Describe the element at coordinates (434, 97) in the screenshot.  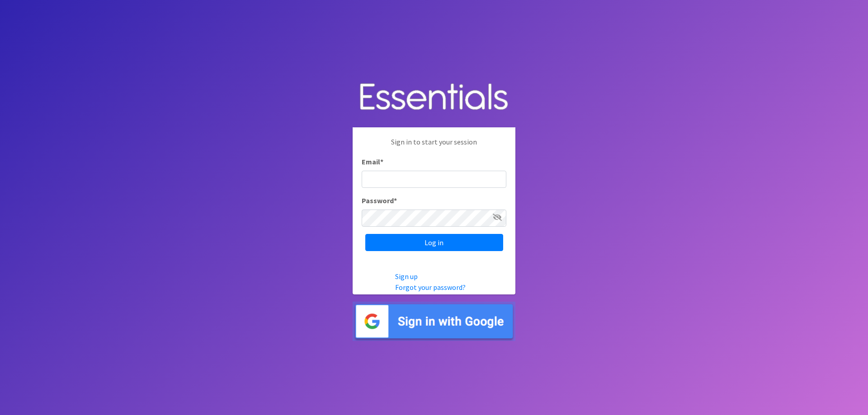
I see `img: Human Essentials` at that location.